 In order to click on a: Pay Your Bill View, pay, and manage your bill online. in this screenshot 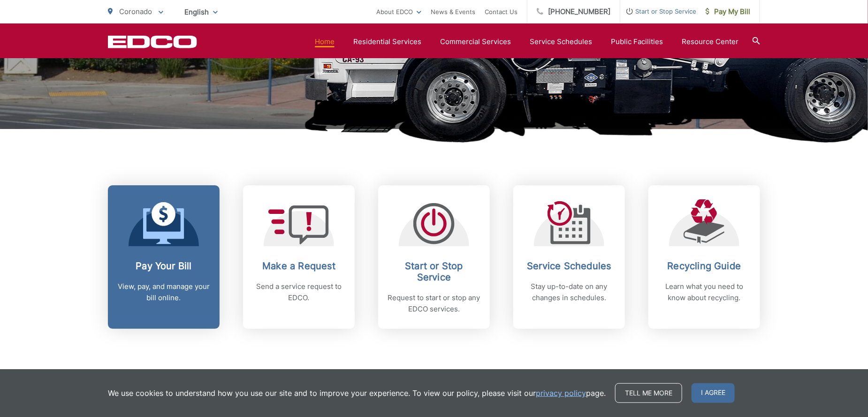, I will do `click(164, 257)`.